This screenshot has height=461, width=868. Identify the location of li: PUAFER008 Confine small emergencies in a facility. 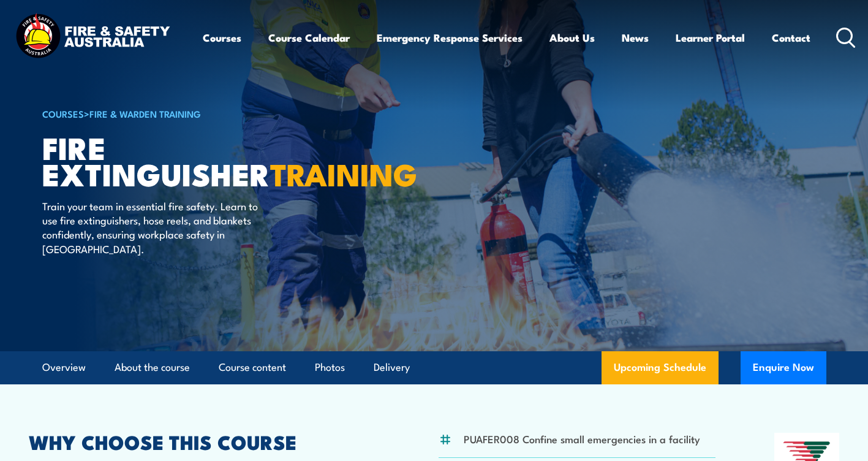
(581, 438).